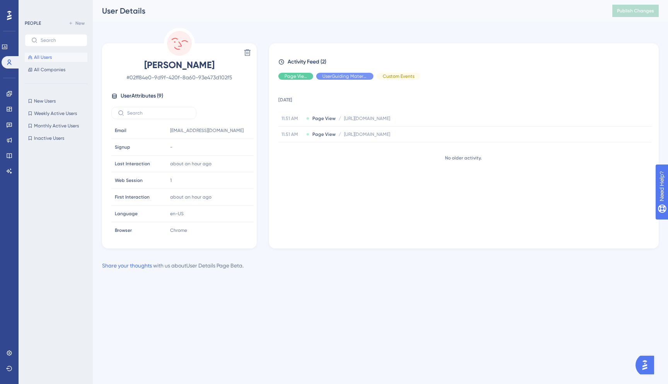 The image size is (668, 384). I want to click on span: UserGuiding Material, so click(345, 76).